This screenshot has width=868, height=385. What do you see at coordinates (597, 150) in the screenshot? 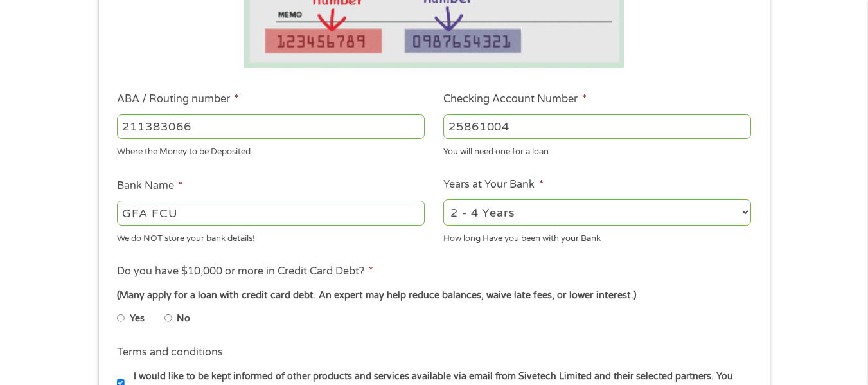
I see `div: You will need one for a loan.` at bounding box center [597, 150].